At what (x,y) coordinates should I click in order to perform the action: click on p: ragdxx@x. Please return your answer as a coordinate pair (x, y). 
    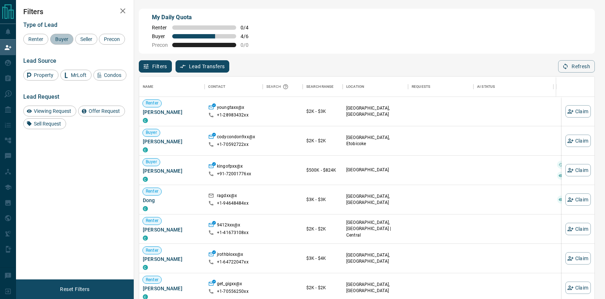
    Looking at the image, I should click on (227, 196).